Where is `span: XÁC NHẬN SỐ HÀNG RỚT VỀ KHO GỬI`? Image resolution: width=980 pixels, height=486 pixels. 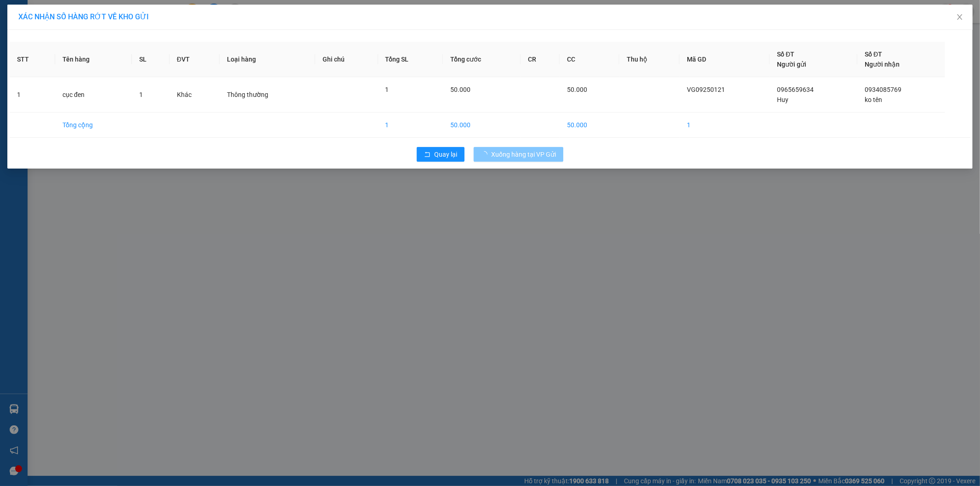 span: XÁC NHẬN SỐ HÀNG RỚT VỀ KHO GỬI is located at coordinates (84, 16).